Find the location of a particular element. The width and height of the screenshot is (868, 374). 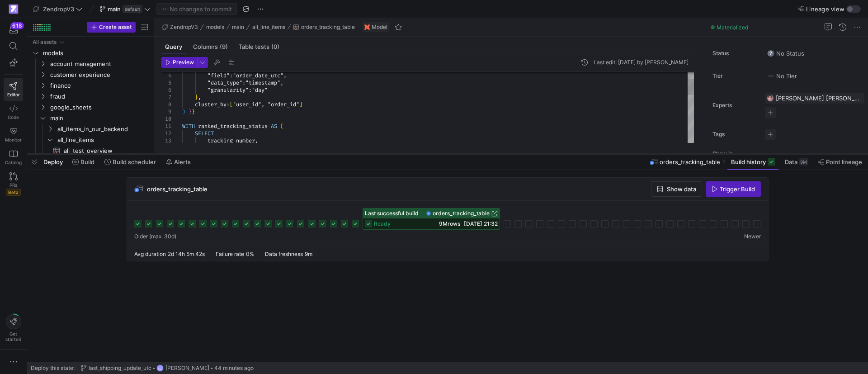

div: 4 is located at coordinates (166, 75).